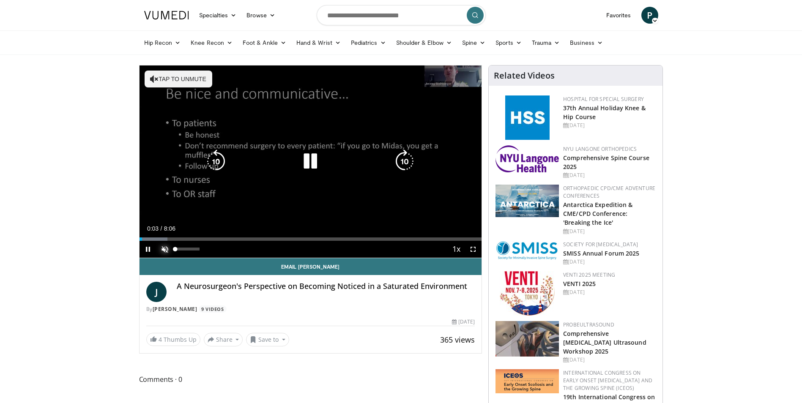 This screenshot has height=403, width=802. Describe the element at coordinates (264, 43) in the screenshot. I see `a: Foot & Ankle` at that location.